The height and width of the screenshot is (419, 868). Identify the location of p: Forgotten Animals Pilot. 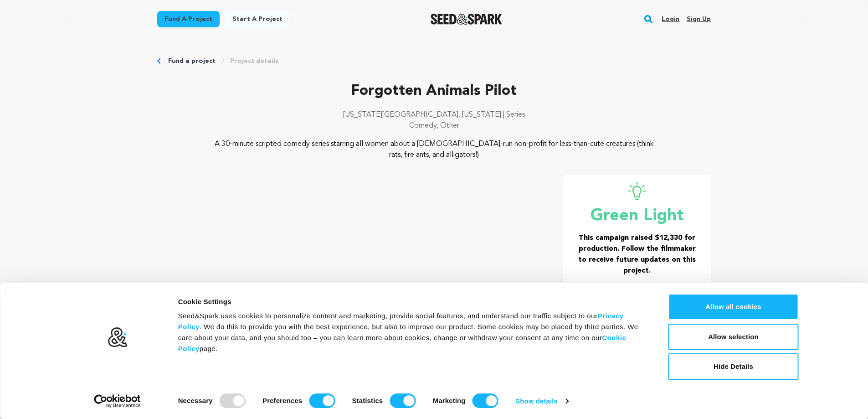
(434, 91).